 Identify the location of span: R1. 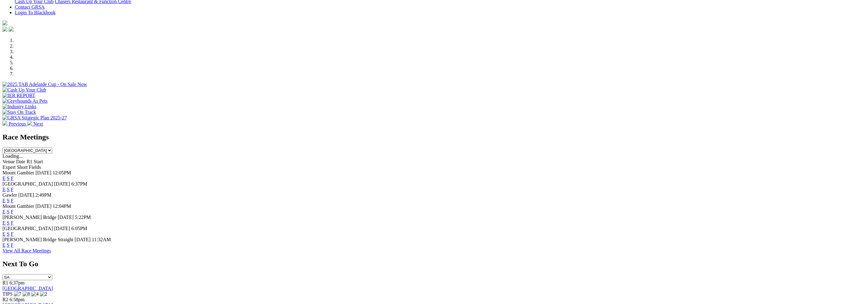
(5, 282).